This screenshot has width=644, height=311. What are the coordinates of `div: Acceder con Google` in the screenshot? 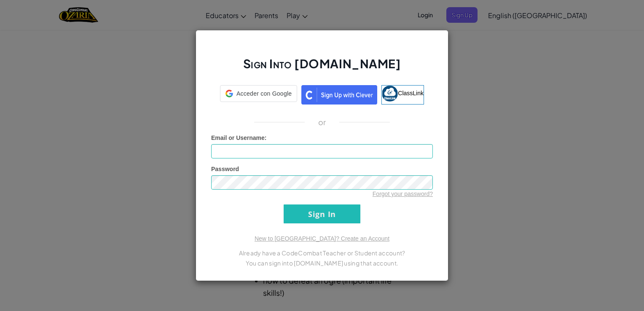 It's located at (258, 94).